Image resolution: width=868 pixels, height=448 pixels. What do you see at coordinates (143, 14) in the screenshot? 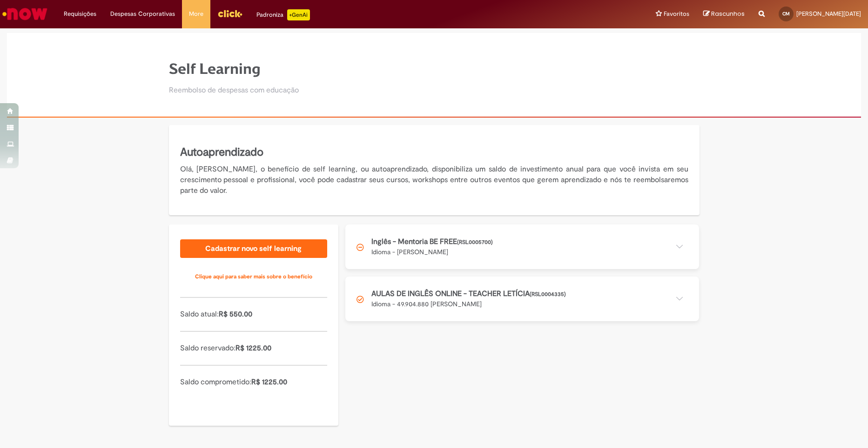
I see `span: Despesas Corporativas` at bounding box center [143, 14].